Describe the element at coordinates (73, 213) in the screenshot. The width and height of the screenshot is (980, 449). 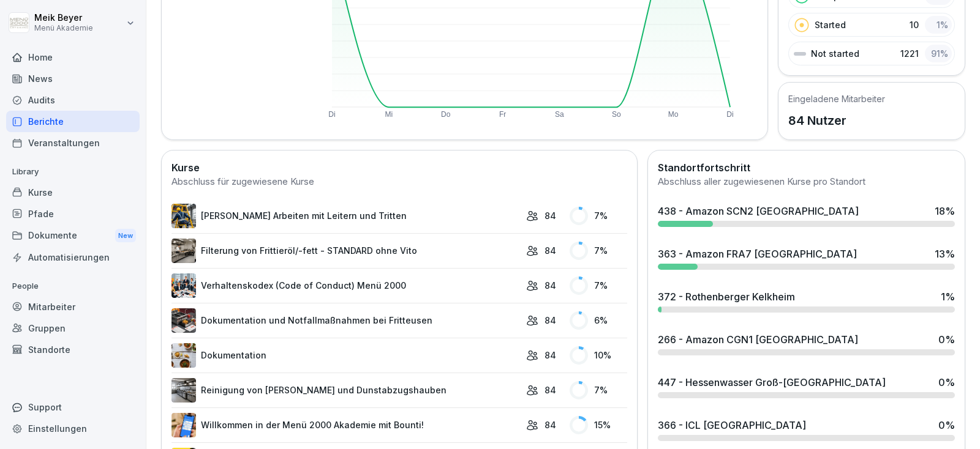
I see `div: Pfade` at that location.